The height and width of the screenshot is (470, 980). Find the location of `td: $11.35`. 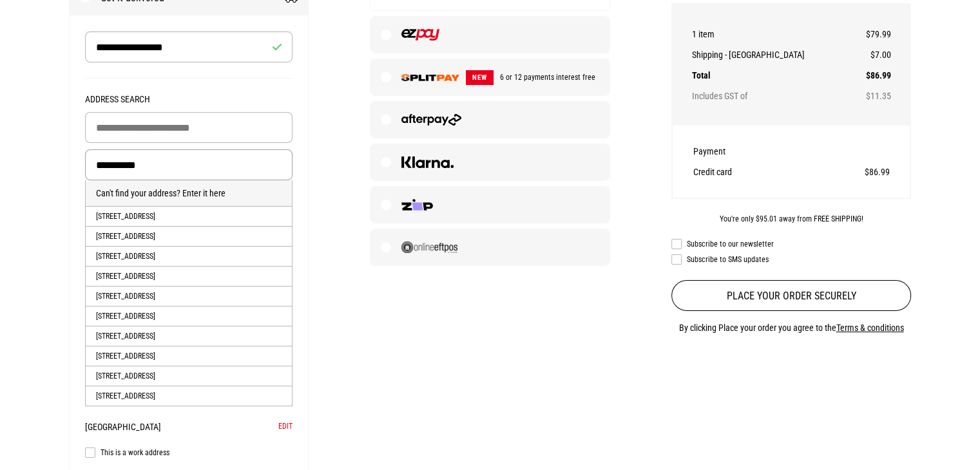

td: $11.35 is located at coordinates (872, 96).